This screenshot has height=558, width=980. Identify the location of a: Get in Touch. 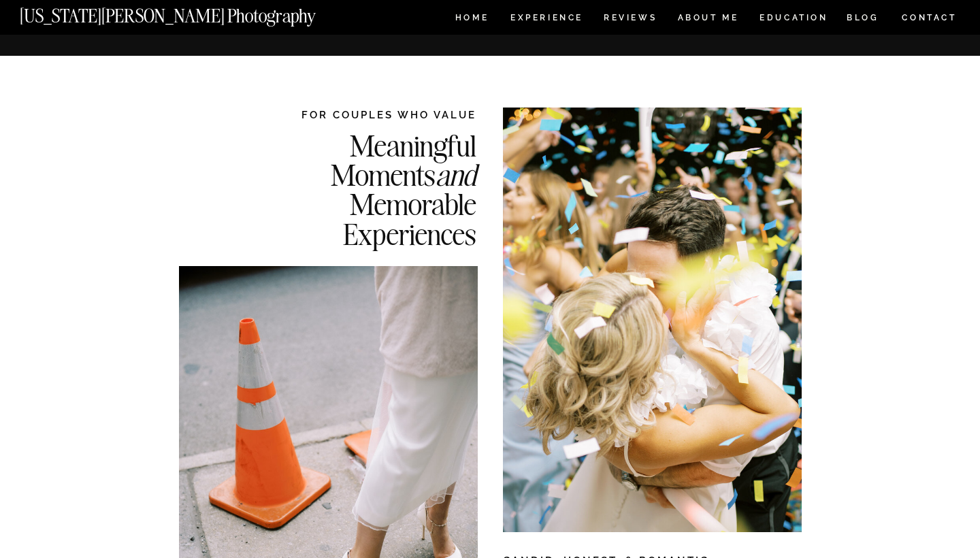
(841, 11).